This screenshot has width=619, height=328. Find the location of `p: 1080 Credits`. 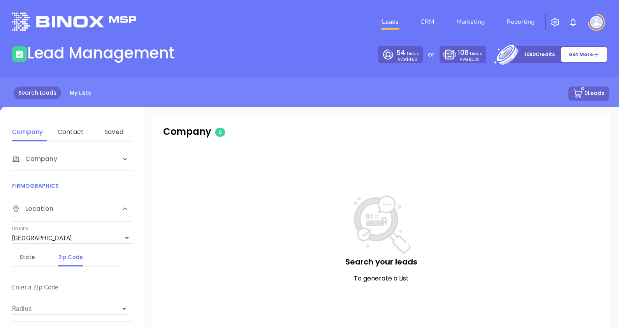

p: 1080 Credits is located at coordinates (540, 55).